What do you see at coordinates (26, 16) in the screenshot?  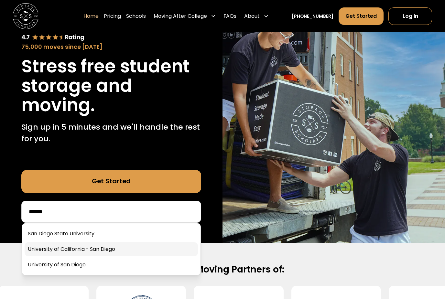 I see `img: Storage Scholars main logo` at bounding box center [26, 16].